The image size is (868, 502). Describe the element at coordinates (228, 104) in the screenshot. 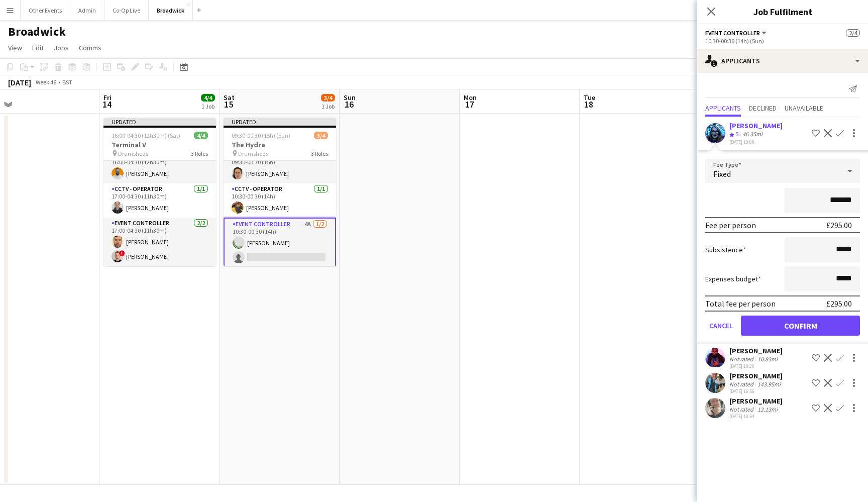

I see `span: 15` at that location.